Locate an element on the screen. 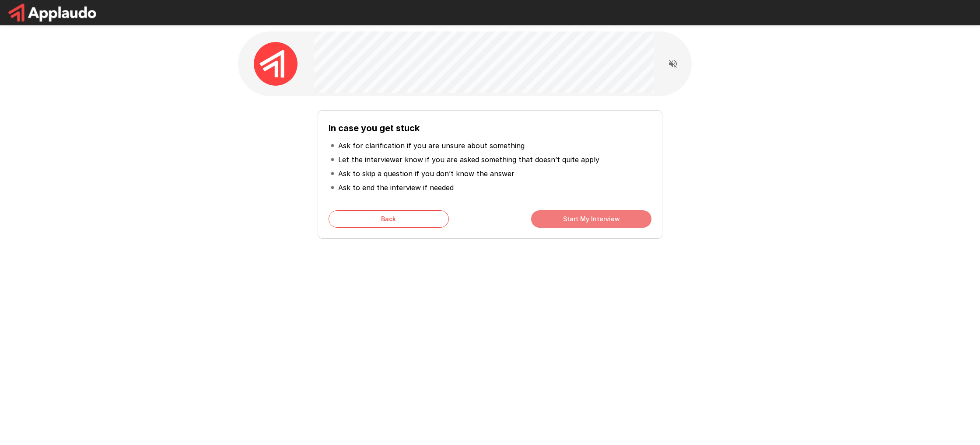  p: Ask for clarification if you are unsure about something is located at coordinates (432, 146).